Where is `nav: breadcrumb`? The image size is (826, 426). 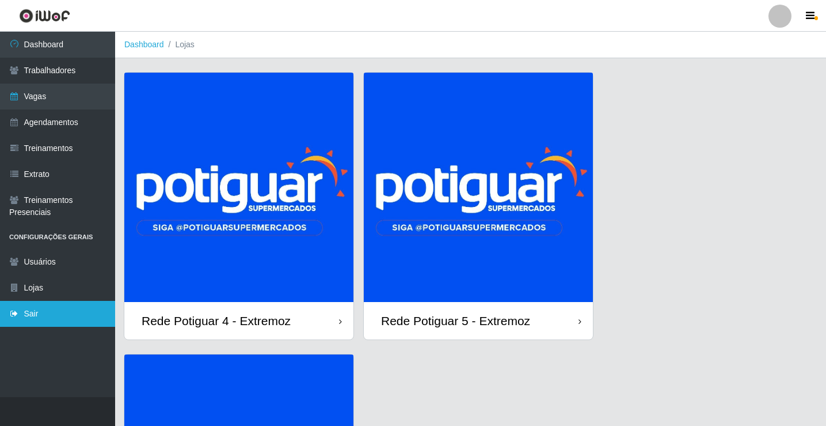 nav: breadcrumb is located at coordinates (470, 45).